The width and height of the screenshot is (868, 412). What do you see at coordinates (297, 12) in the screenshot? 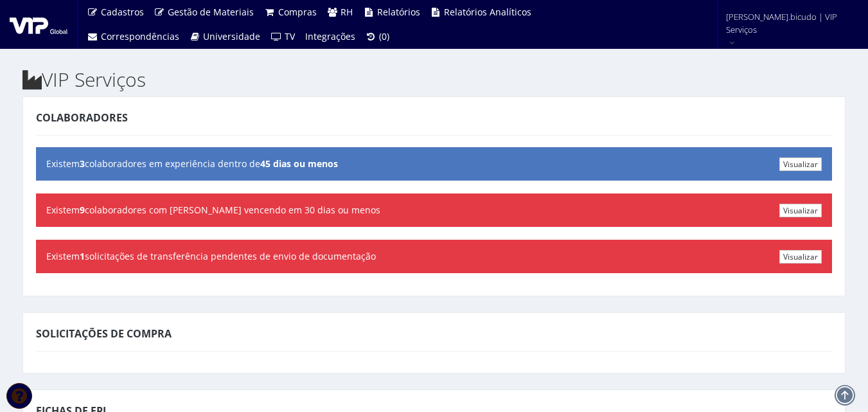
I see `span: Compras` at bounding box center [297, 12].